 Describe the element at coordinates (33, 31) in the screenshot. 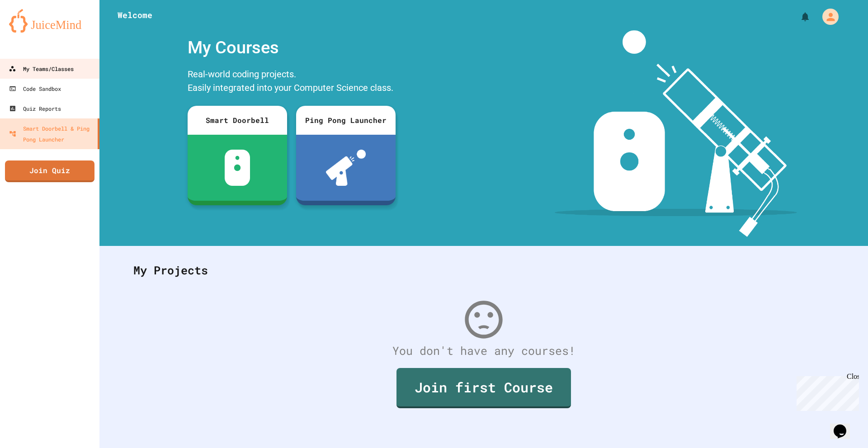

I see `div: Chat with us now!Close` at that location.